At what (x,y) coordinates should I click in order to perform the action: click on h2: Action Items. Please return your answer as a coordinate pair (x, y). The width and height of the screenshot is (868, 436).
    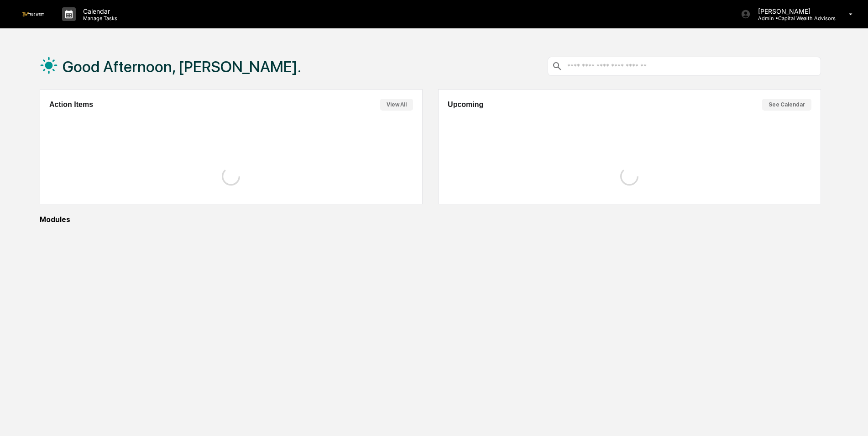
    Looking at the image, I should click on (71, 105).